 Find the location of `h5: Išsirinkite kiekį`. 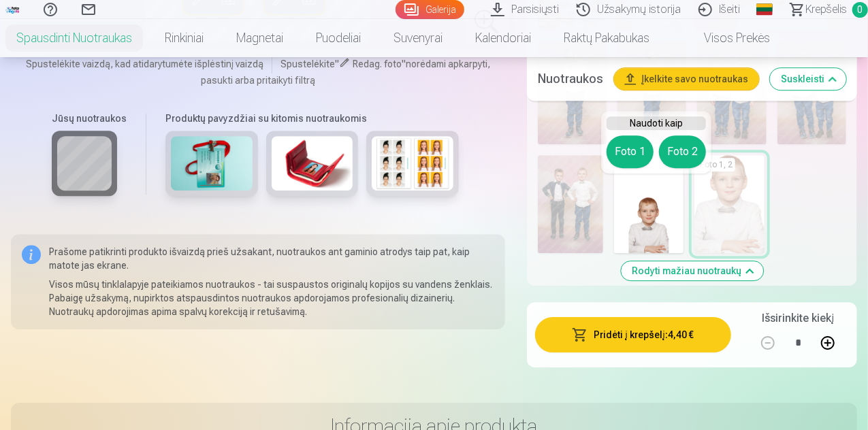

h5: Išsirinkite kiekį is located at coordinates (798, 319).